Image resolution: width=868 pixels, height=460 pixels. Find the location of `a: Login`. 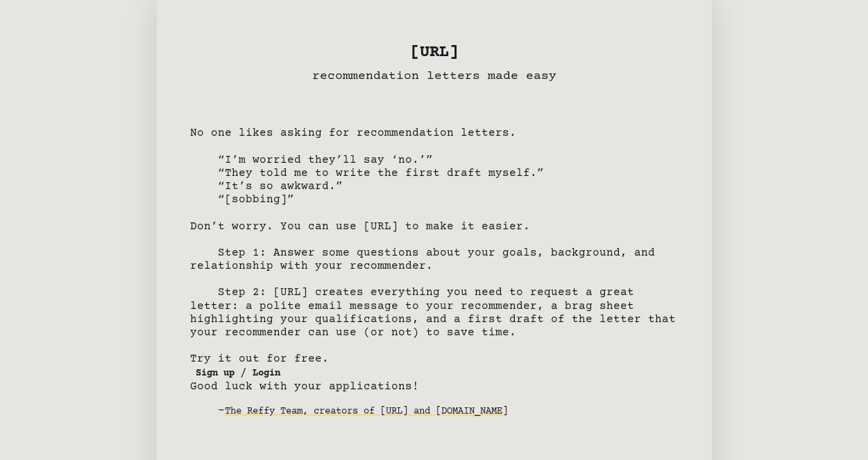

a: Login is located at coordinates (267, 374).